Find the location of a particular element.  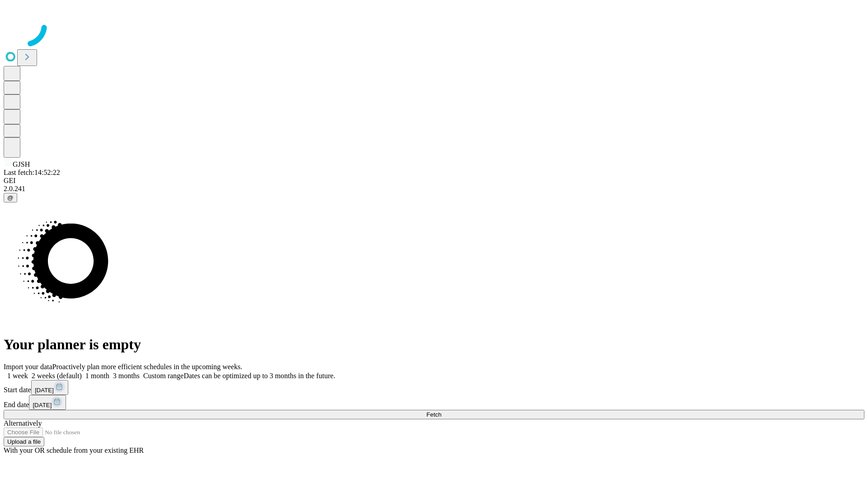

div: End date is located at coordinates (434, 402).